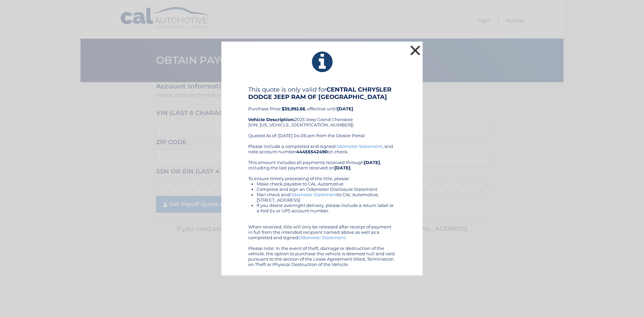 This screenshot has height=317, width=644. Describe the element at coordinates (326, 207) in the screenshot. I see `li: If you desire overnight delivery, please include a return label or a Fed Ex or UPS account number.` at that location.